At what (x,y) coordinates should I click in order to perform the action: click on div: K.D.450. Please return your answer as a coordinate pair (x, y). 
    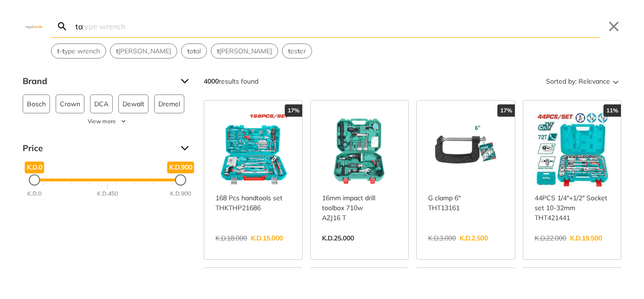
    Looking at the image, I should click on (107, 194).